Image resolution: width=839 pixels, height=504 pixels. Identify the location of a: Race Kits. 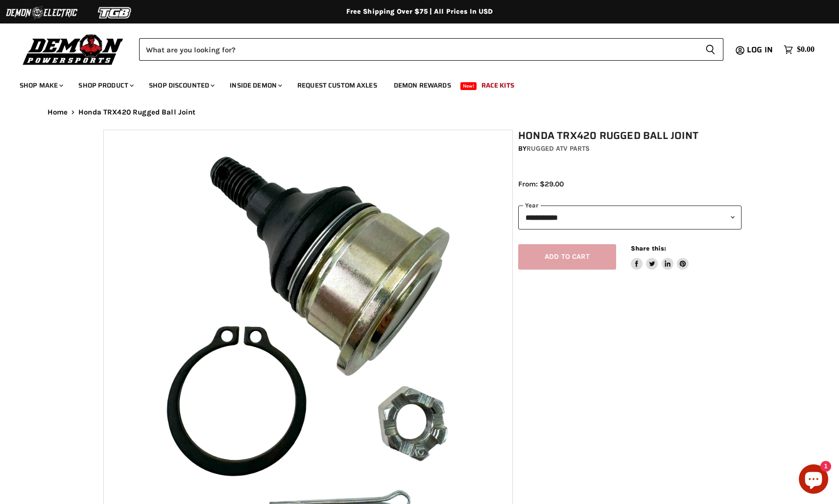
(497, 85).